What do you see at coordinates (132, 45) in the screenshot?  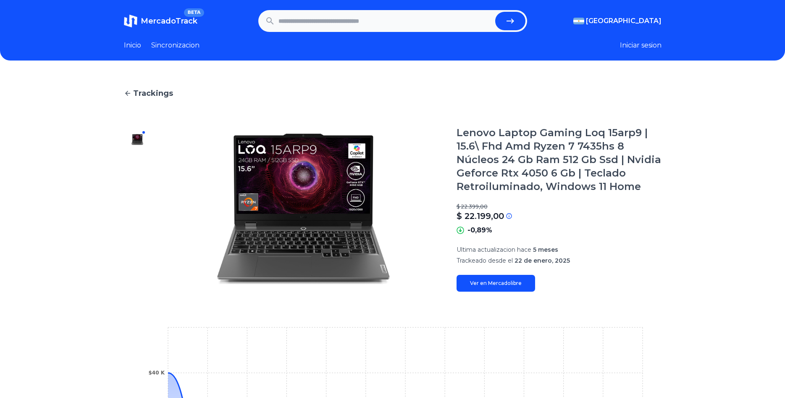 I see `a: Inicio` at bounding box center [132, 45].